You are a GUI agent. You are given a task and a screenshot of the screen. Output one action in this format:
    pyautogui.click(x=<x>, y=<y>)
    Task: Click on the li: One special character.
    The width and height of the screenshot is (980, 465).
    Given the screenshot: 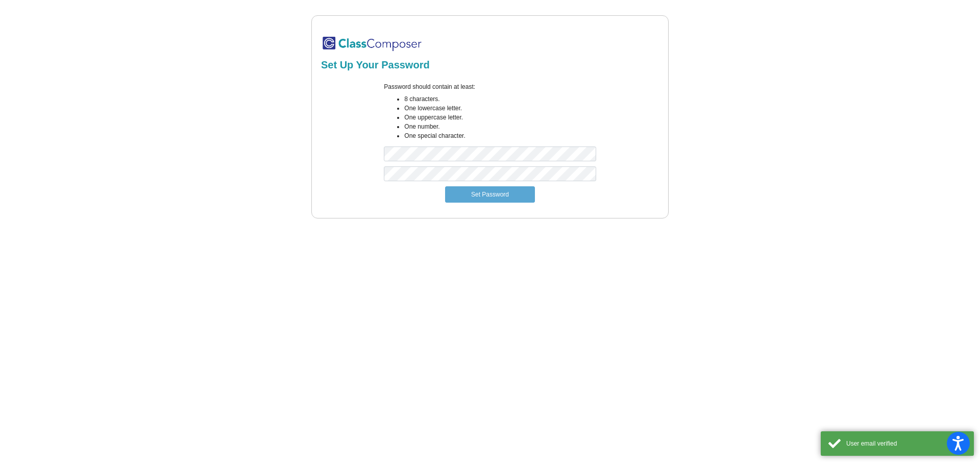 What is the action you would take?
    pyautogui.click(x=500, y=136)
    